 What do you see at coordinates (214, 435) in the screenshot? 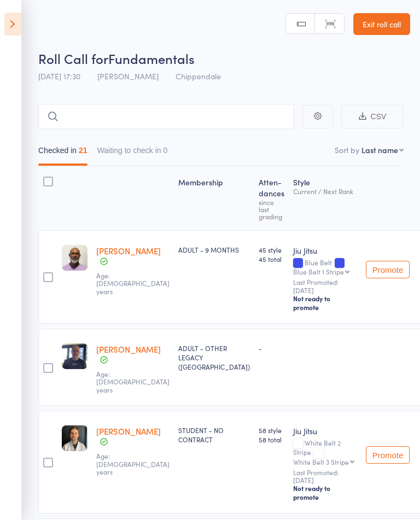
I see `div: STUDENT - NO CONTRACT` at bounding box center [214, 435].